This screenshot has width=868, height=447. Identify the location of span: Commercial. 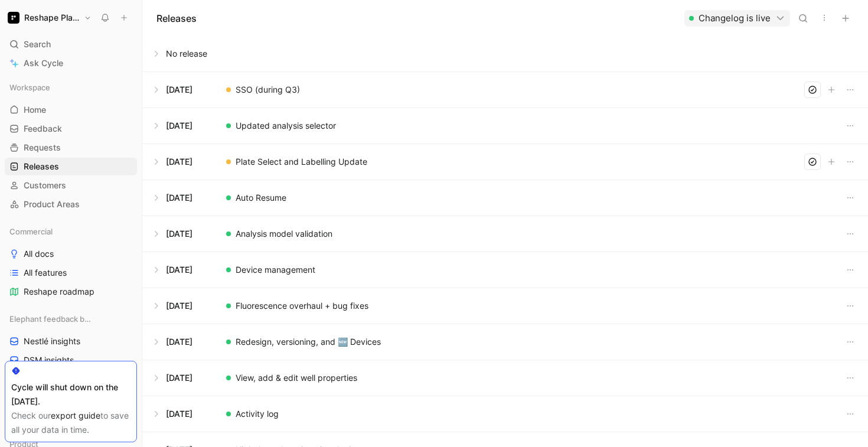
(31, 232).